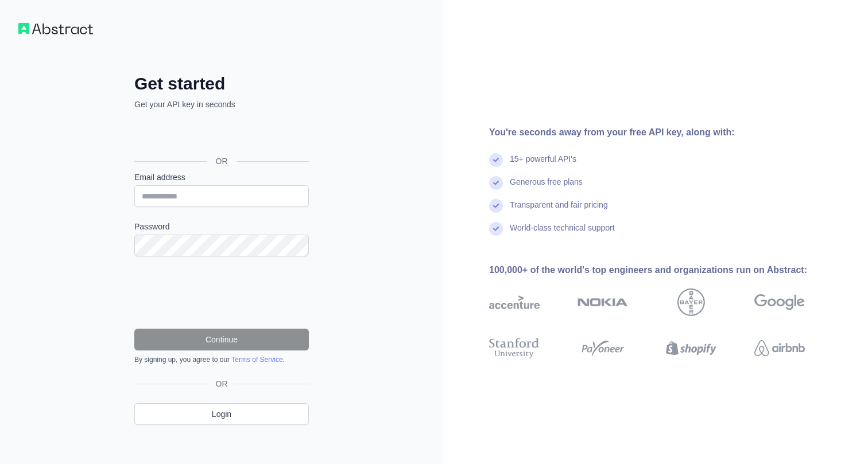  I want to click on a: Terms of Service, so click(256, 360).